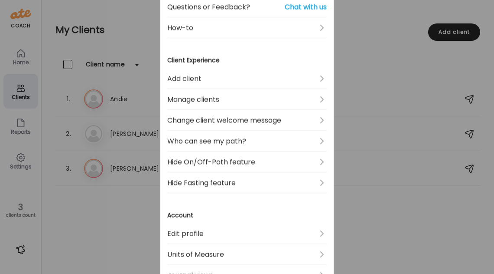 This screenshot has height=274, width=494. I want to click on a: How-to, so click(247, 28).